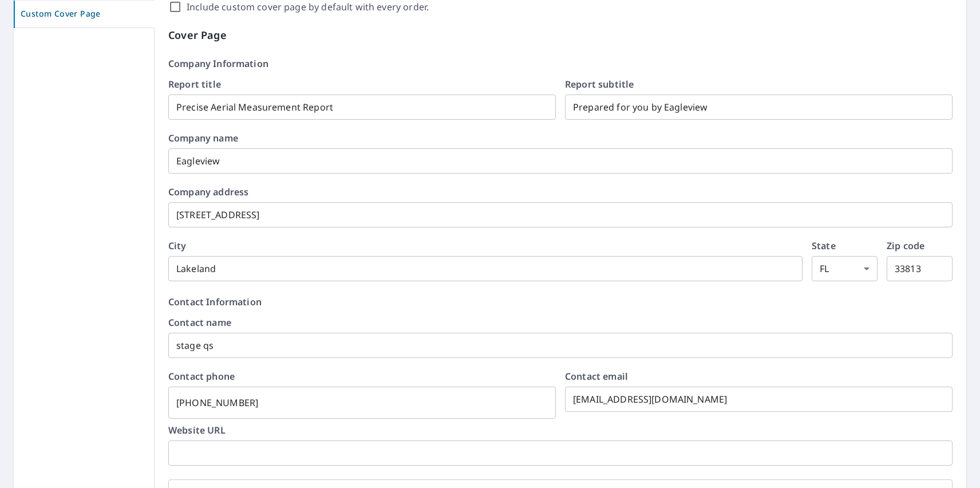 This screenshot has width=980, height=488. What do you see at coordinates (561, 35) in the screenshot?
I see `p: Cover Page` at bounding box center [561, 35].